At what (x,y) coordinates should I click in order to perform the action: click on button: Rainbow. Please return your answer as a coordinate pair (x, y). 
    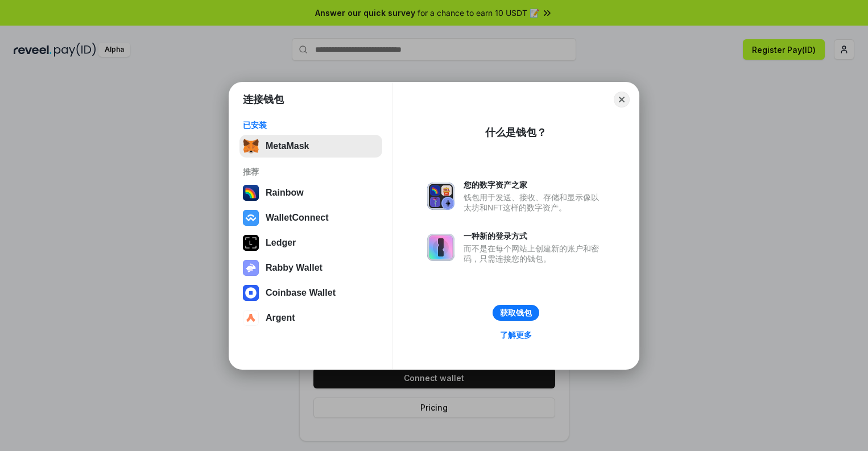
    Looking at the image, I should click on (311, 193).